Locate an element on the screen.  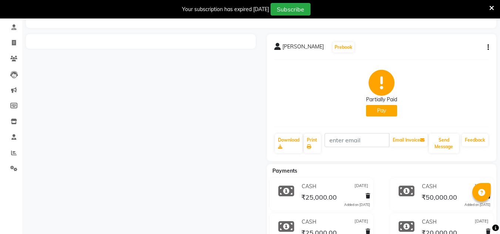
span: Payments is located at coordinates (285, 171).